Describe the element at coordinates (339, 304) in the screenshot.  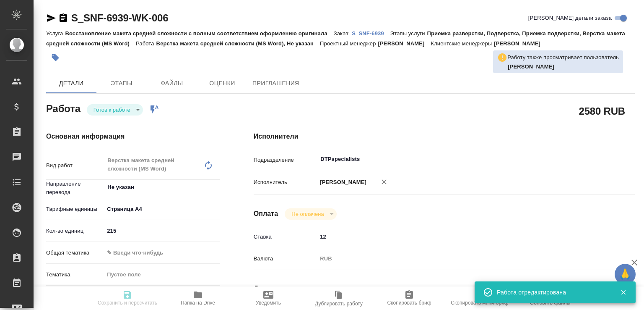
I see `span: Дублировать работу` at that location.